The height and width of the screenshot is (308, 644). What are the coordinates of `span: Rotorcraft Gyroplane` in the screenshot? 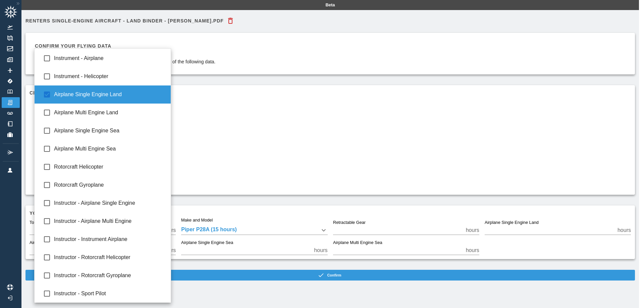 It's located at (110, 185).